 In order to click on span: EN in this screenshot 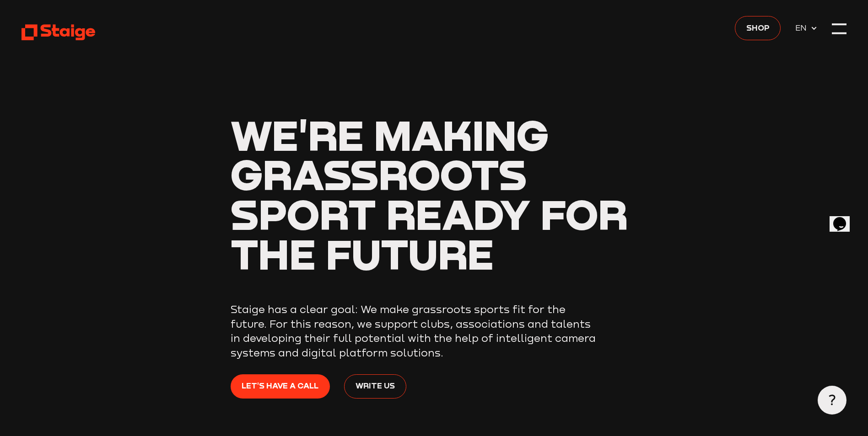, I will do `click(802, 28)`.